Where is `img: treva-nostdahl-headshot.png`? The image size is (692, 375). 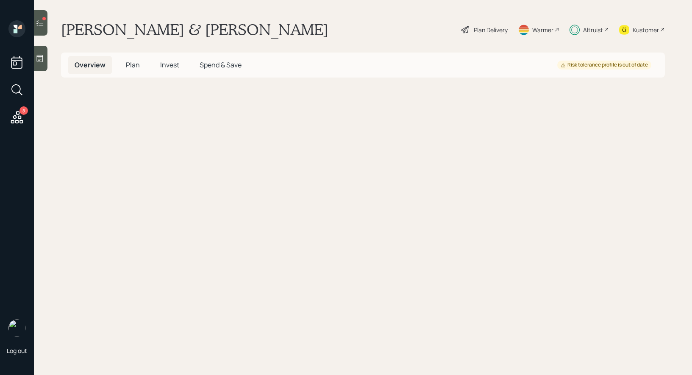
img: treva-nostdahl-headshot.png is located at coordinates (17, 328).